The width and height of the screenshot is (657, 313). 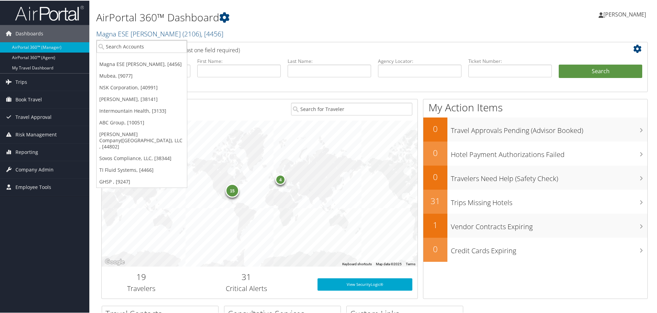 What do you see at coordinates (410, 263) in the screenshot?
I see `a: Terms (opens in new tab)` at bounding box center [410, 263].